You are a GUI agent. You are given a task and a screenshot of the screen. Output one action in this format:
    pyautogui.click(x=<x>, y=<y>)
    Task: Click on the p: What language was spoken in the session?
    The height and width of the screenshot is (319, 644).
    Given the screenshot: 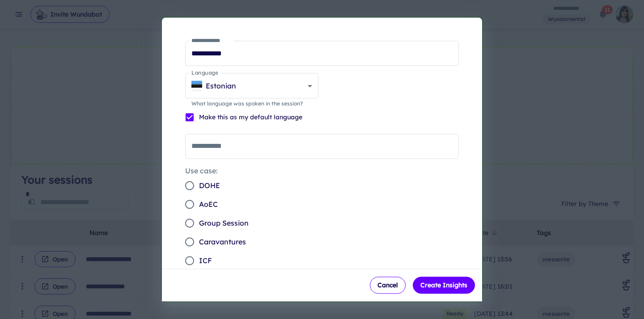 What is the action you would take?
    pyautogui.click(x=252, y=104)
    